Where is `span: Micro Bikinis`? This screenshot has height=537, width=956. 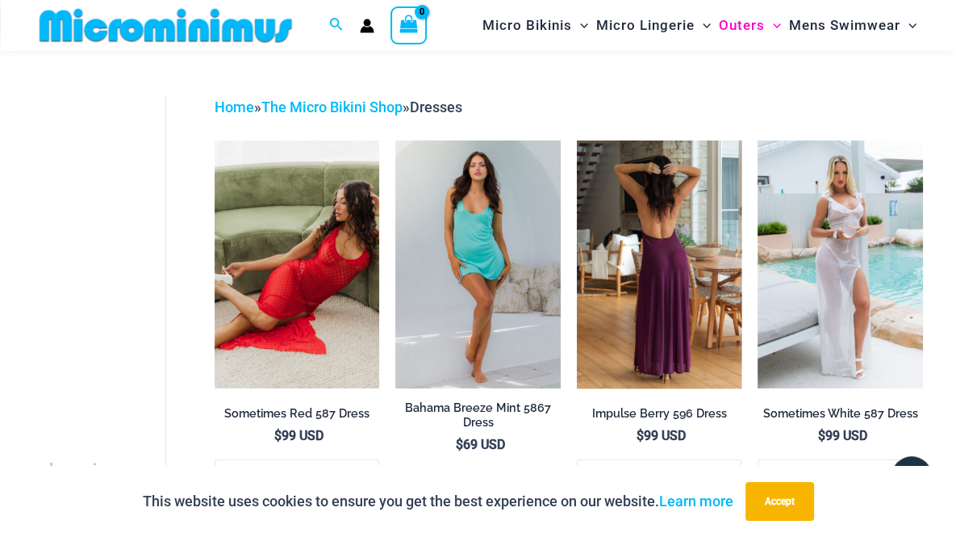 span: Micro Bikinis is located at coordinates (527, 25).